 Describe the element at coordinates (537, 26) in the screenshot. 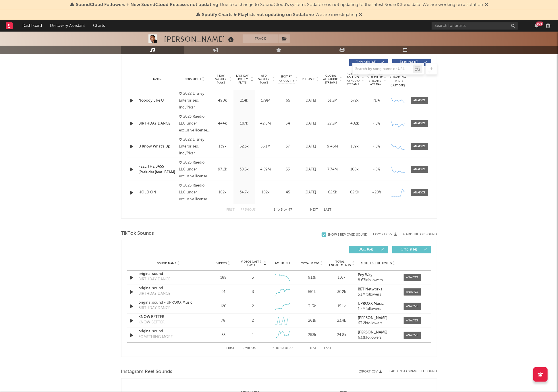

I see `button: 99+` at that location.